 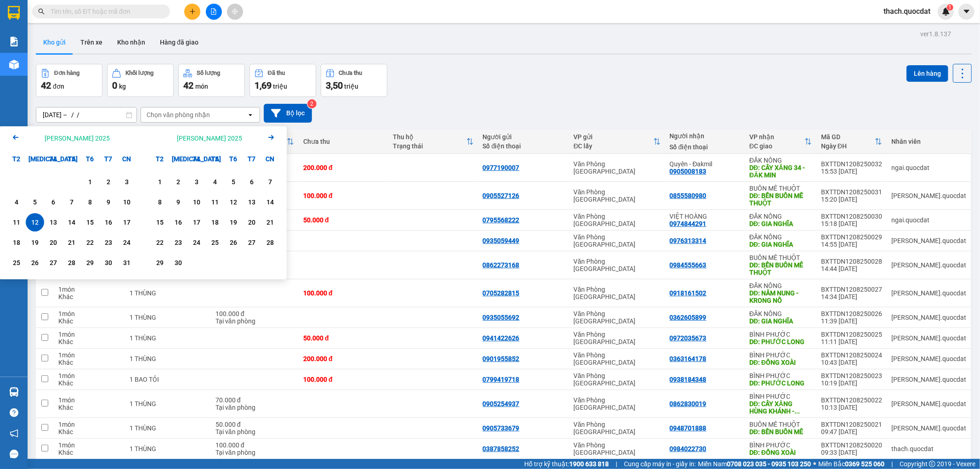 What do you see at coordinates (343, 168) in the screenshot?
I see `div: 200.000 đ` at bounding box center [343, 168].